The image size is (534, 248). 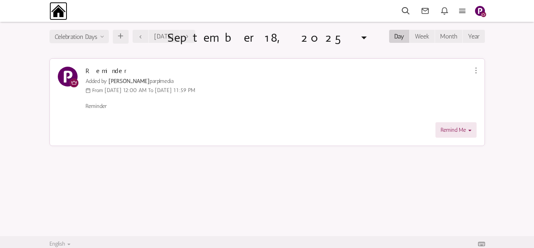 What do you see at coordinates (108, 70) in the screenshot?
I see `strong: Reminder` at bounding box center [108, 70].